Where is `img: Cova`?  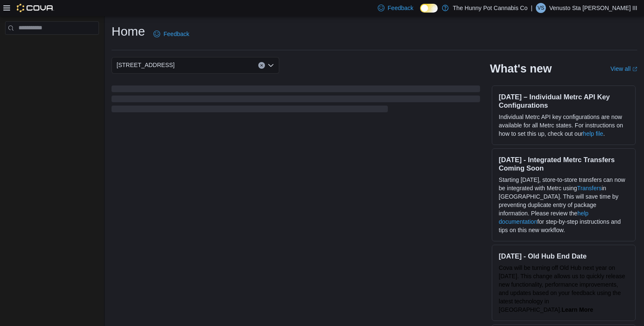 img: Cova is located at coordinates (35, 8).